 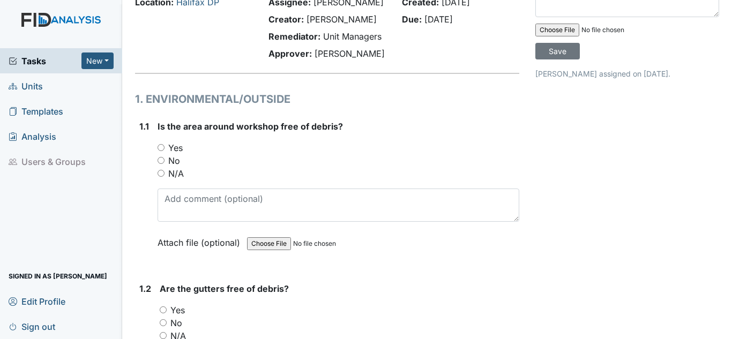 I want to click on strong: Due:, so click(x=412, y=19).